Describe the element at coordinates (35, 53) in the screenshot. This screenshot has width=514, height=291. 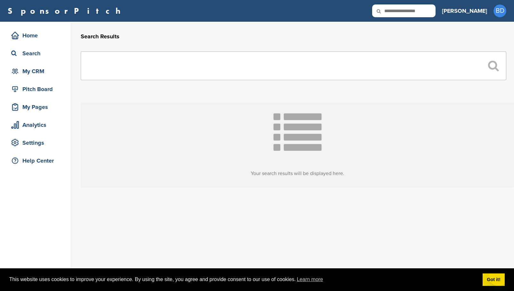
I see `a: Search` at that location.